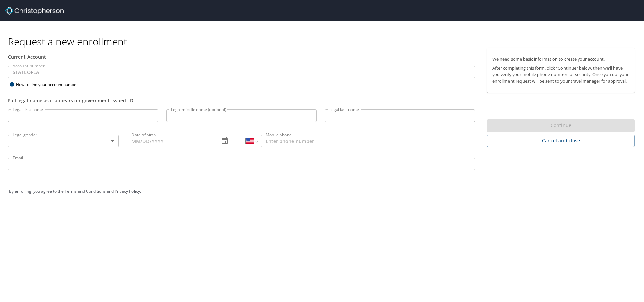  Describe the element at coordinates (50, 85) in the screenshot. I see `div: How to find your account number` at that location.